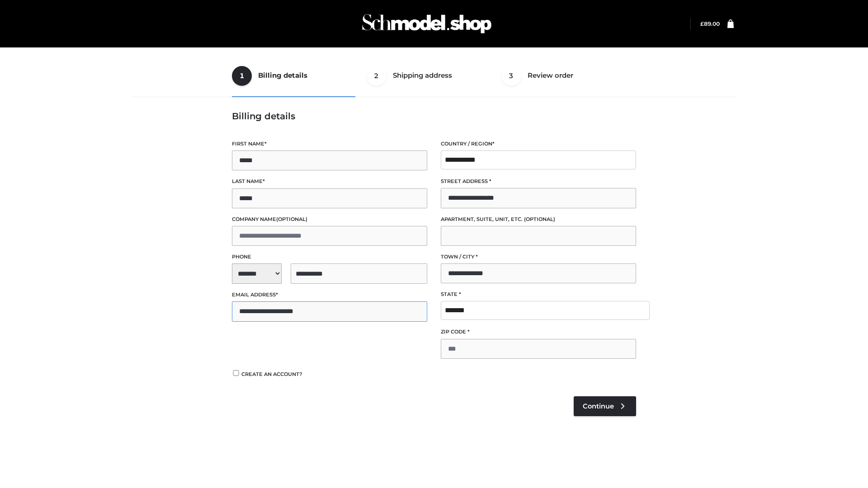 This screenshot has height=488, width=868. What do you see at coordinates (329, 143) in the screenshot?
I see `label: First name` at bounding box center [329, 143].